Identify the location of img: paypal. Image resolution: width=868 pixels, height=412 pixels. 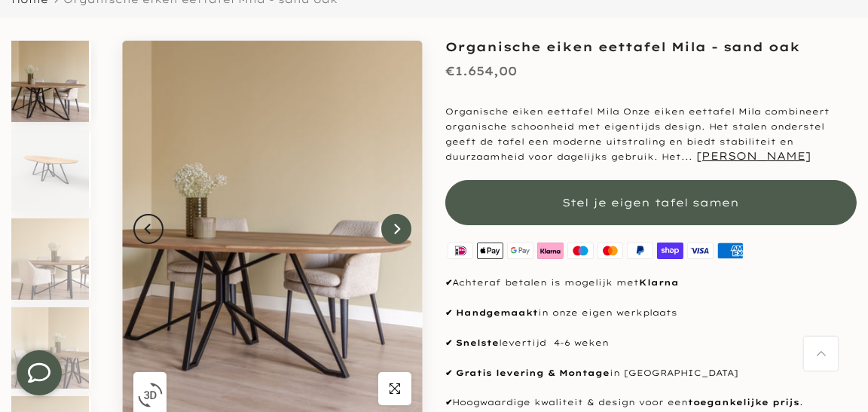
(640, 250).